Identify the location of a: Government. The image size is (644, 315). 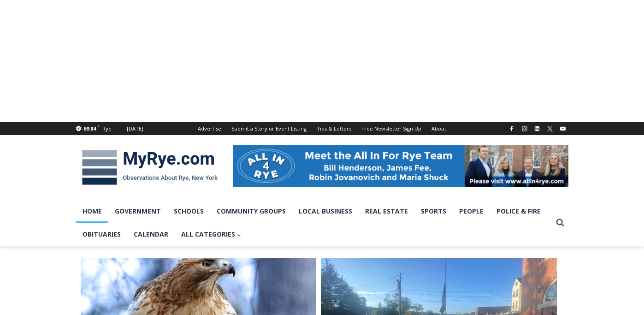
(138, 211).